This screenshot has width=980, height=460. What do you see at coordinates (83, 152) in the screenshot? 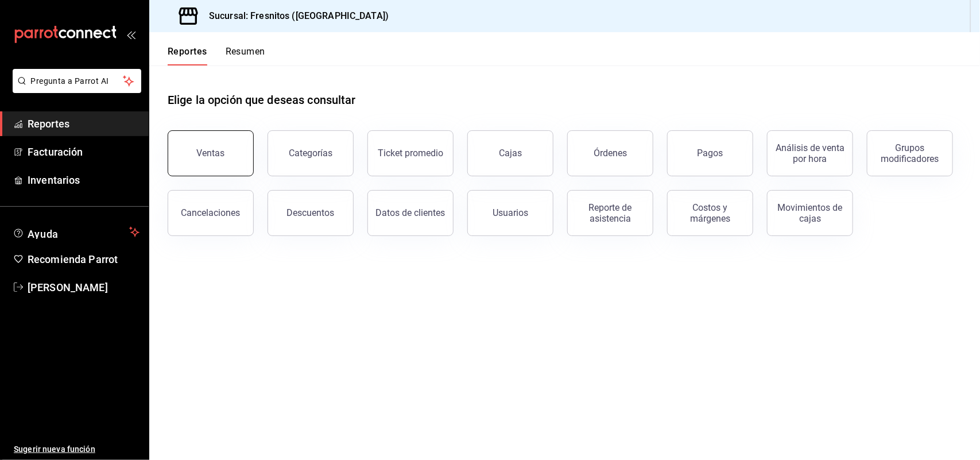
I see `span: Facturación` at bounding box center [83, 152].